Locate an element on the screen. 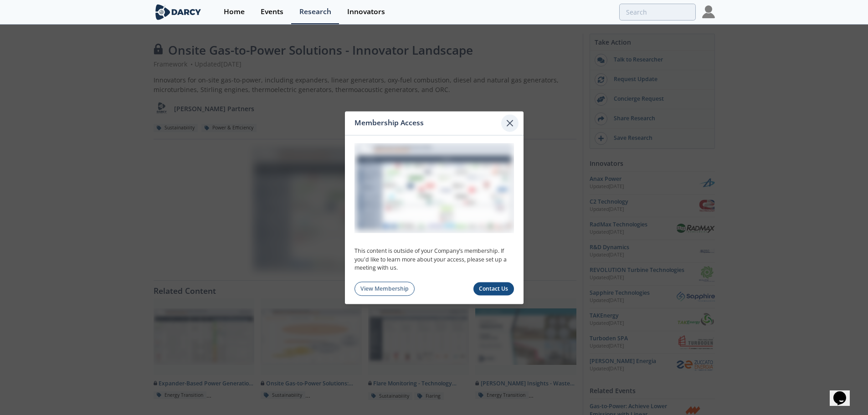  div: Home is located at coordinates (234, 12).